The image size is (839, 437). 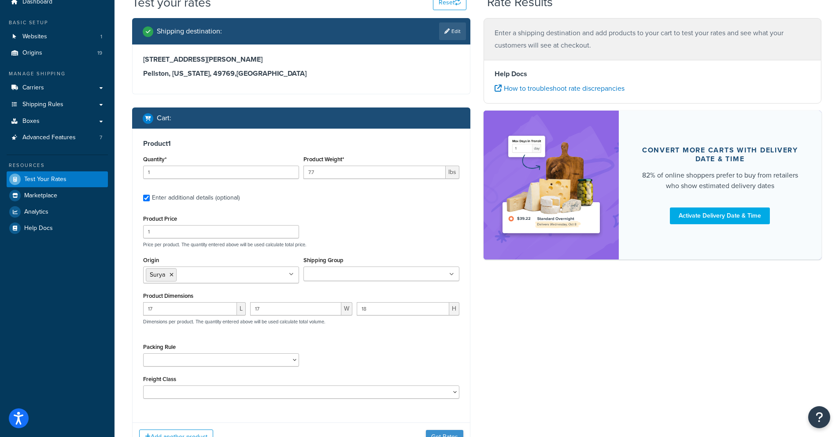 I want to click on a: Websites1, so click(x=57, y=37).